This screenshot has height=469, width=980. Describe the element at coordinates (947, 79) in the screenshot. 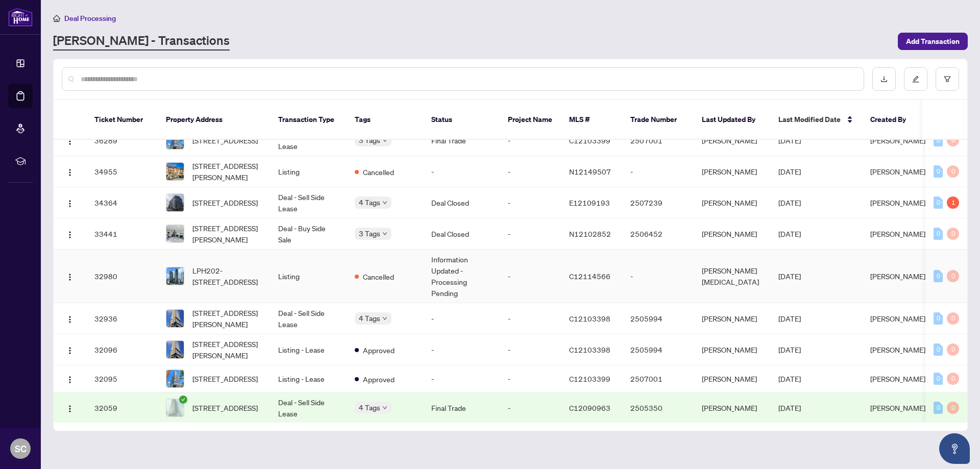

I see `span: filter` at that location.